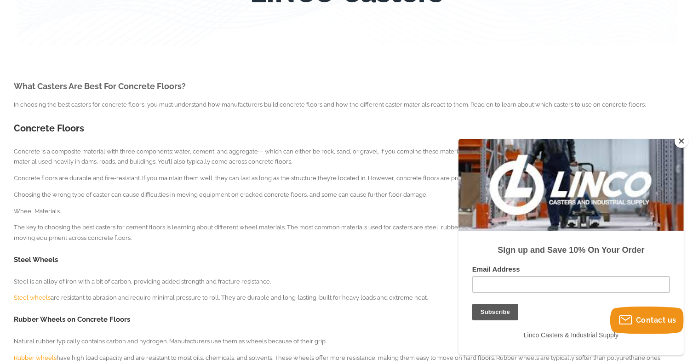 The image size is (693, 364). Describe the element at coordinates (112, 111) in the screenshot. I see `strong: Sign up and Save 10% On Your Order` at that location.